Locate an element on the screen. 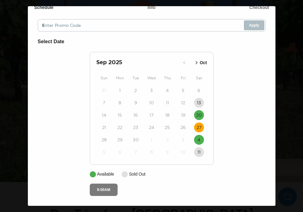  h6: Schedule is located at coordinates (44, 7).